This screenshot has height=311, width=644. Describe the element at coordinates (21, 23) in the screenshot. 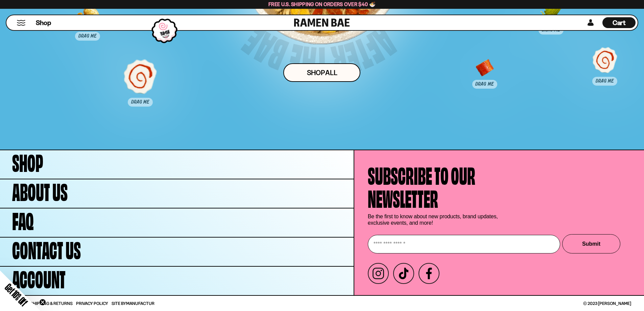

I see `button: Mobile Menu Trigger` at that location.